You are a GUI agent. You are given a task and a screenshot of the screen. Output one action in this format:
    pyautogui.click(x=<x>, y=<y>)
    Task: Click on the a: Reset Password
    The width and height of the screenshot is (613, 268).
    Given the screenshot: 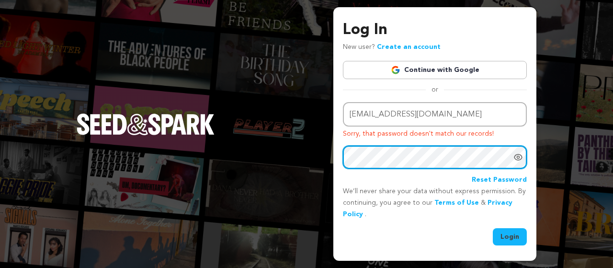 What is the action you would take?
    pyautogui.click(x=499, y=180)
    